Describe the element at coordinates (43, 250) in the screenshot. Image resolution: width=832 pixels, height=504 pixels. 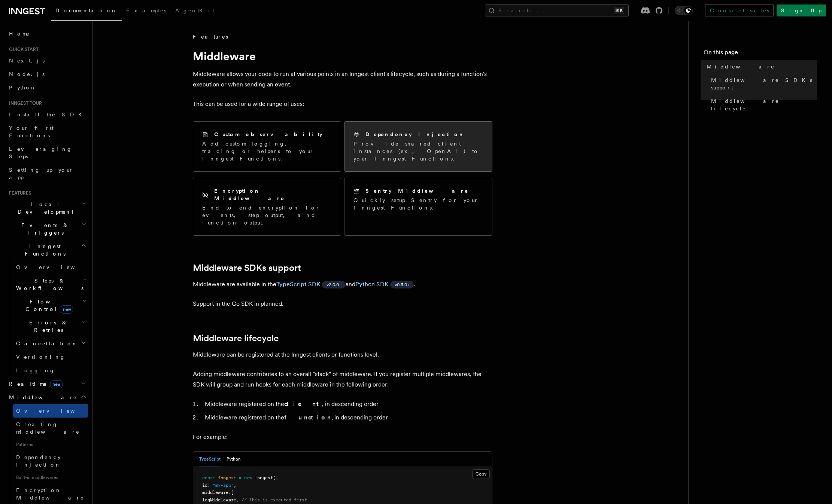
I see `span: Inngest Functions` at that location.